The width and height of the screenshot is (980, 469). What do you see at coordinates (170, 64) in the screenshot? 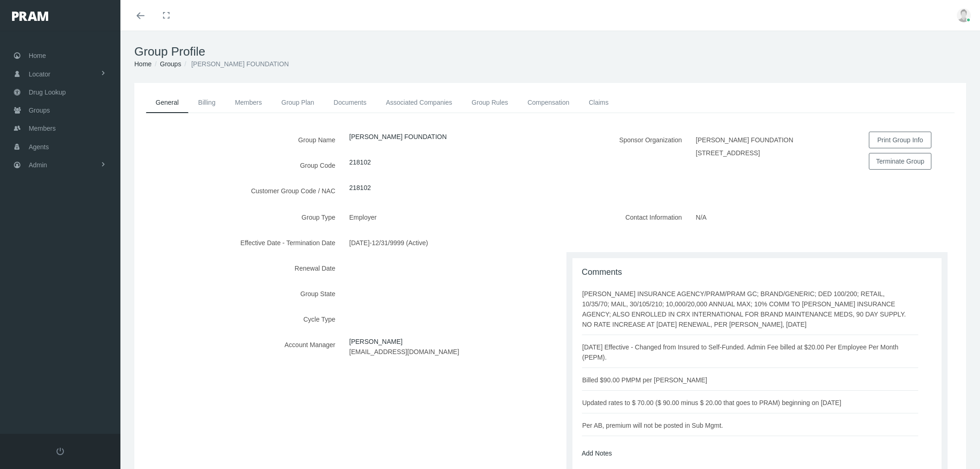
I see `a: Groups` at bounding box center [170, 64].